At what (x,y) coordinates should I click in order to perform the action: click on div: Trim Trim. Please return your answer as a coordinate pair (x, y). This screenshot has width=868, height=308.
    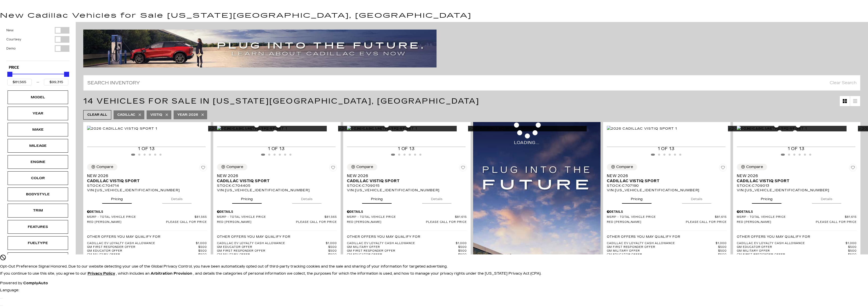
    Looking at the image, I should click on (38, 211).